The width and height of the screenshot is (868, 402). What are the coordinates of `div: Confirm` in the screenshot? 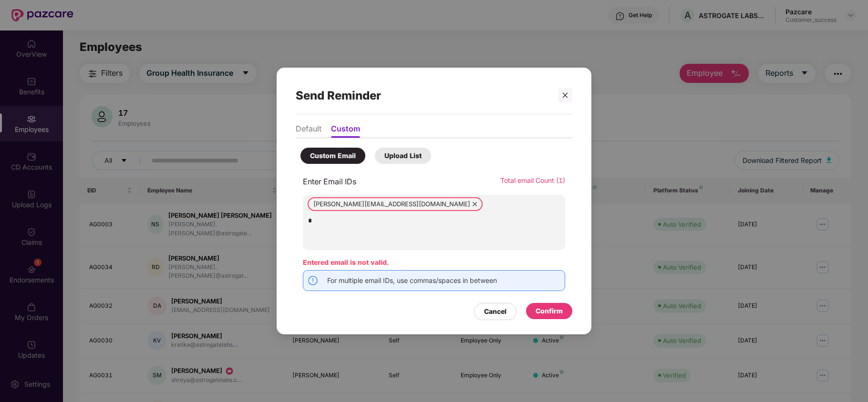 It's located at (549, 311).